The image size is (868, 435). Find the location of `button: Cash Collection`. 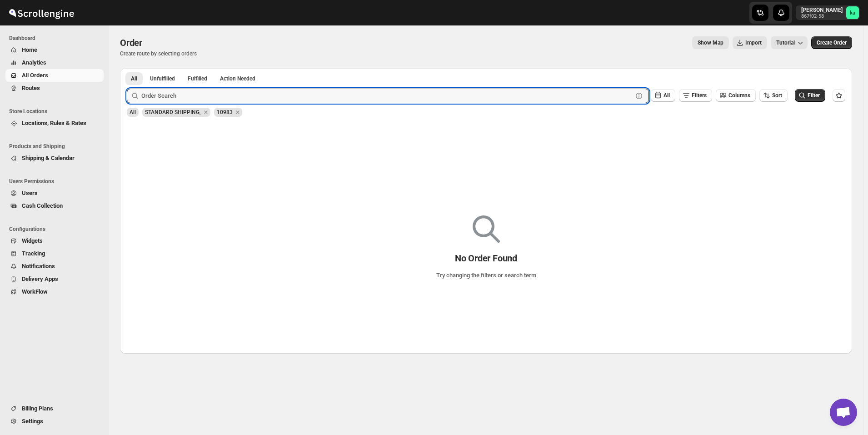

button: Cash Collection is located at coordinates (54, 206).